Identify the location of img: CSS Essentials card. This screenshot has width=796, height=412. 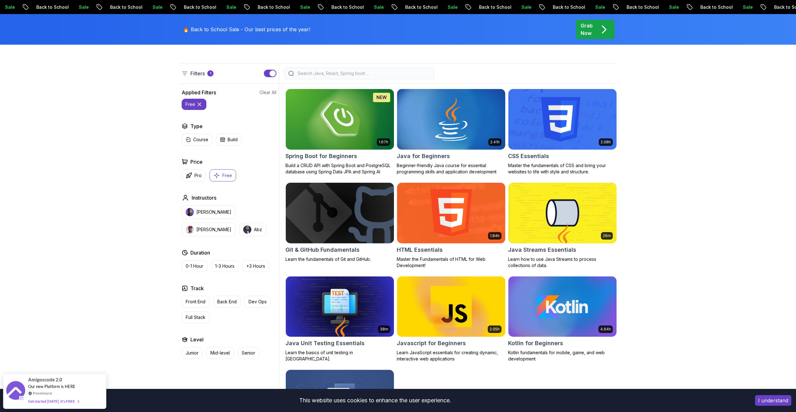
(562, 119).